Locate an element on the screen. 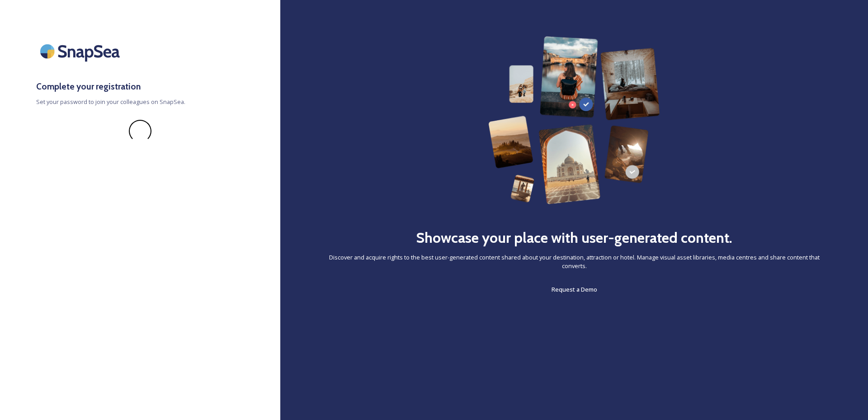 The image size is (868, 420). img: SnapSea Logo is located at coordinates (81, 51).